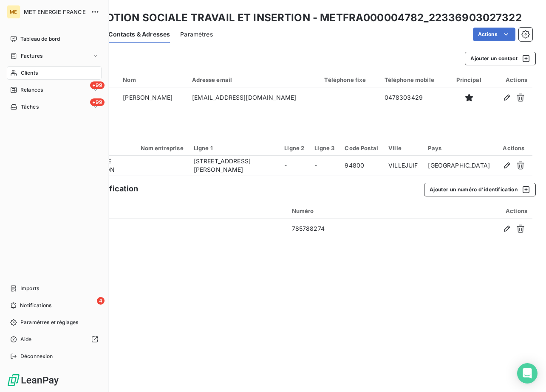  What do you see at coordinates (139, 34) in the screenshot?
I see `span: Contacts & Adresses` at bounding box center [139, 34].